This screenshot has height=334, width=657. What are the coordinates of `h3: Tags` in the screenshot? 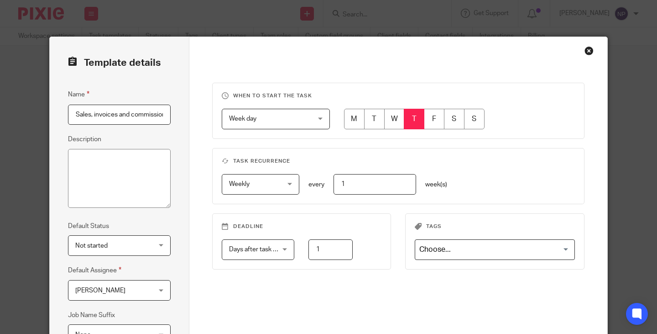 It's located at (495, 226).